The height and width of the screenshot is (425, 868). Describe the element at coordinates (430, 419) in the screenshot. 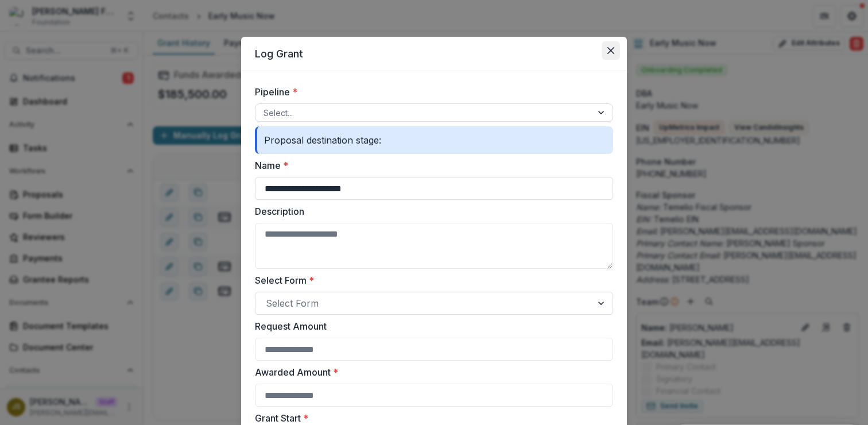

I see `label: Grant Start` at that location.